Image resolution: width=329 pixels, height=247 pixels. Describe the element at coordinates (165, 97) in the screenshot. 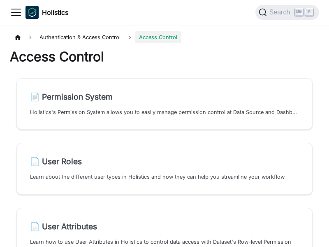

I see `h2: Permission System` at that location.